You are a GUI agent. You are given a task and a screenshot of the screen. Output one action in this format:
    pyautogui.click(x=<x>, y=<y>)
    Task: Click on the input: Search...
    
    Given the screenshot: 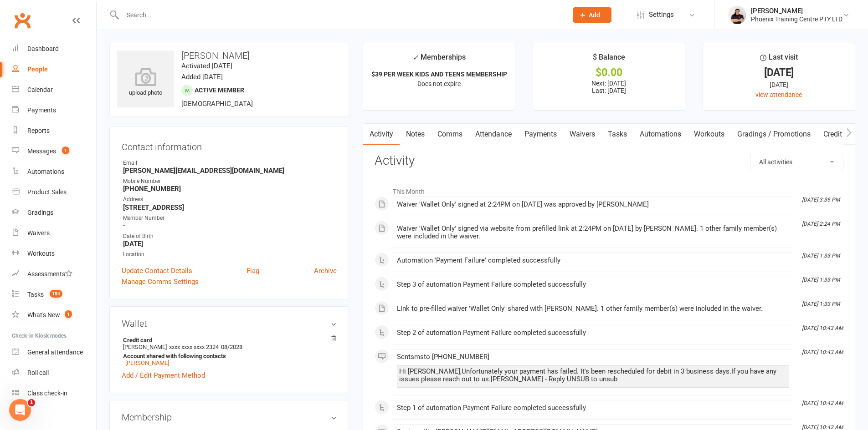 What is the action you would take?
    pyautogui.click(x=341, y=15)
    